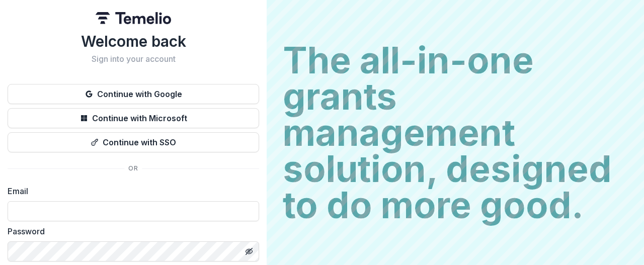  What do you see at coordinates (130, 231) in the screenshot?
I see `label: Password` at bounding box center [130, 231].